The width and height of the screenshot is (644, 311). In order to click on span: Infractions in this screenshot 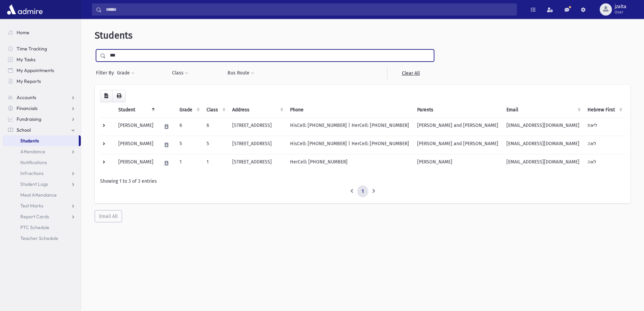, I will do `click(32, 173)`.